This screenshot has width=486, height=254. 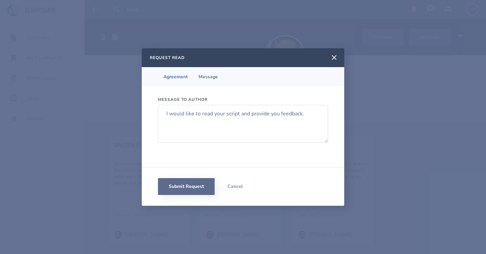 I want to click on textarea: I would like to read your script and provide you feedback., so click(x=243, y=124).